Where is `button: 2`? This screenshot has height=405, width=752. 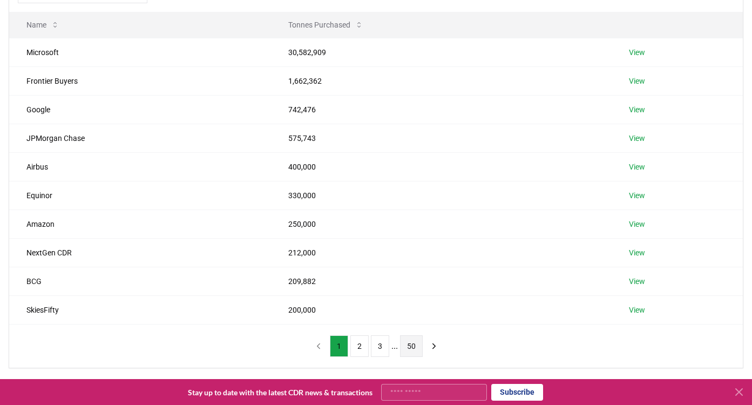 button: 2 is located at coordinates (360, 346).